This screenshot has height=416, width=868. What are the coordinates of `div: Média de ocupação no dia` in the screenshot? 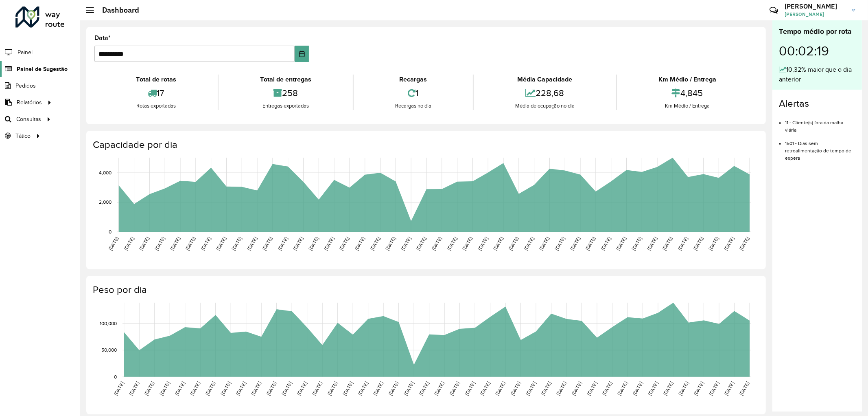 It's located at (545, 106).